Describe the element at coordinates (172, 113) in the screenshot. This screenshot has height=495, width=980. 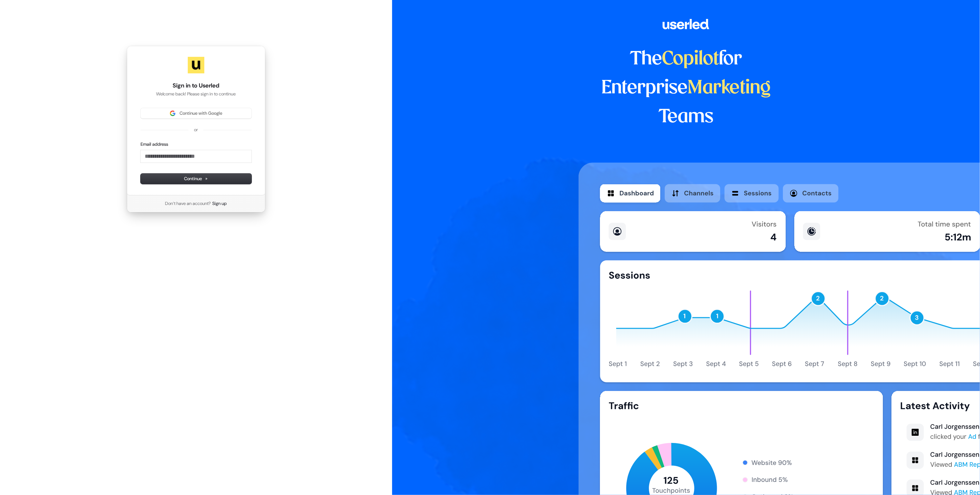
I see `img: Sign in with Google` at that location.